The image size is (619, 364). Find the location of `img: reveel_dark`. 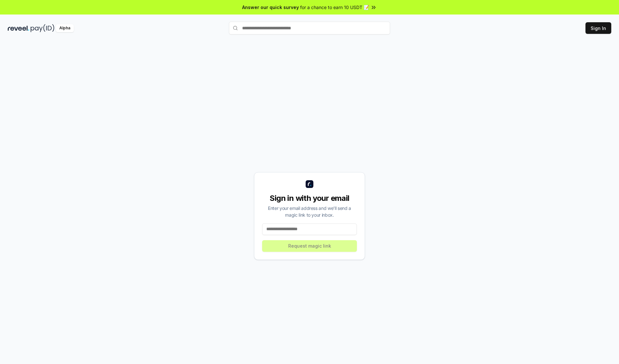

img: reveel_dark is located at coordinates (19, 28).